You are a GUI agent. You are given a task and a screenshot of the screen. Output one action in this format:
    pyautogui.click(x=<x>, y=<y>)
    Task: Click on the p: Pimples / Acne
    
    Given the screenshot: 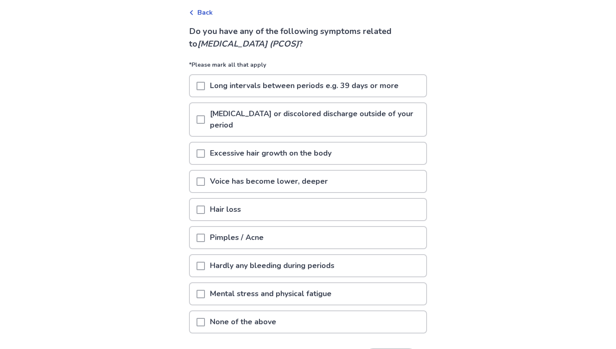 What is the action you would take?
    pyautogui.click(x=237, y=237)
    